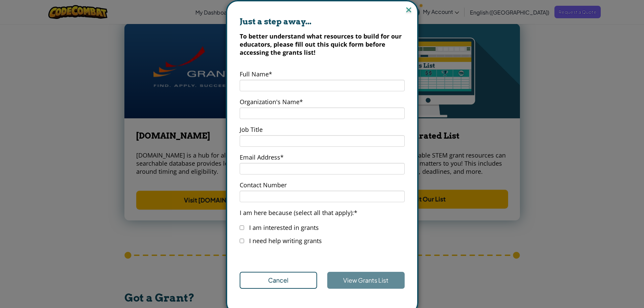  What do you see at coordinates (284, 228) in the screenshot?
I see `label: I am interested in grants` at bounding box center [284, 228].